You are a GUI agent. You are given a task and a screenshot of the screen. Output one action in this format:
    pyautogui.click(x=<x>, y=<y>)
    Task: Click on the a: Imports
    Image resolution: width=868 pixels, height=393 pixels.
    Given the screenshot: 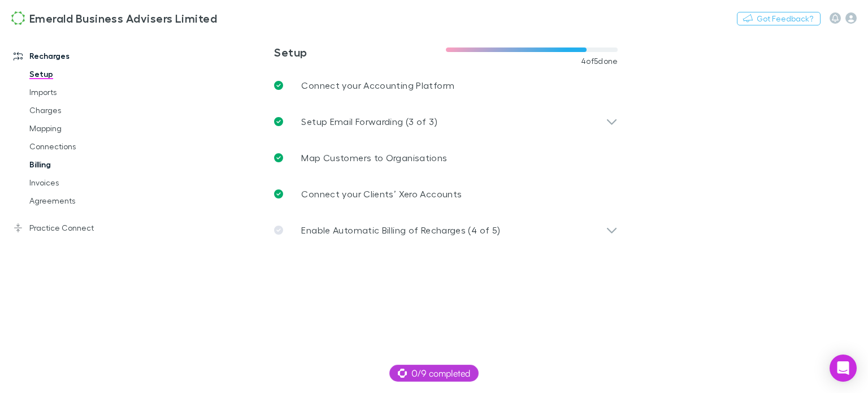 What is the action you would take?
    pyautogui.click(x=83, y=92)
    